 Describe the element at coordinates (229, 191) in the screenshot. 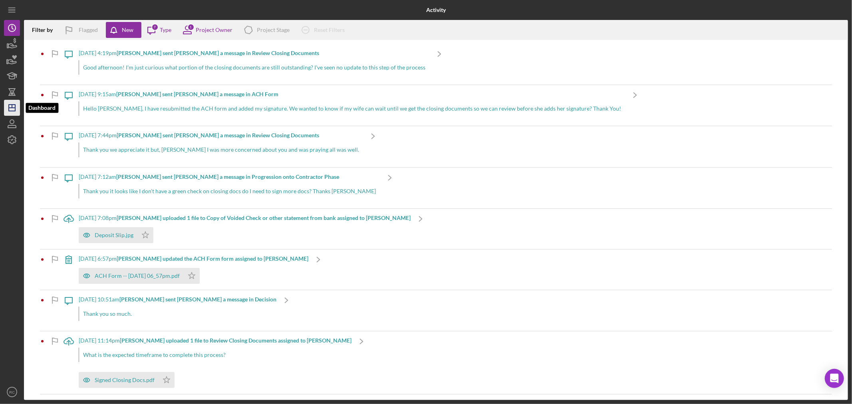

I see `div: Thank you it looks like I don’t have a green check on closing docs do I need to sign more docs? T...` at that location.